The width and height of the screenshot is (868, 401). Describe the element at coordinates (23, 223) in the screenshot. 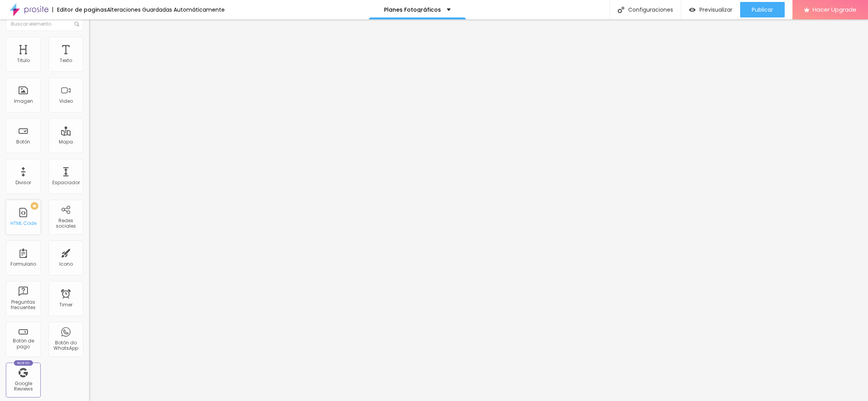

I see `div: HTML Code` at that location.